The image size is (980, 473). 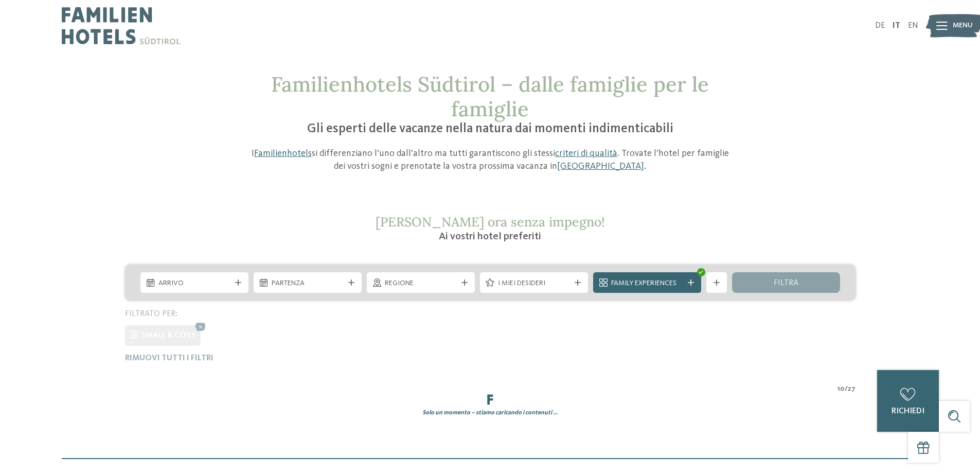 What do you see at coordinates (913, 26) in the screenshot?
I see `a: EN` at bounding box center [913, 26].